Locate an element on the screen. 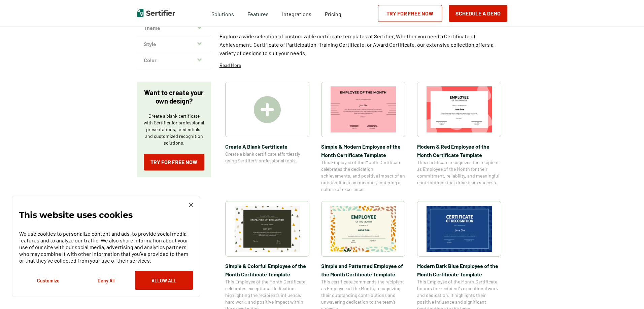 This screenshot has width=644, height=309. span: Solutions is located at coordinates (222, 13).